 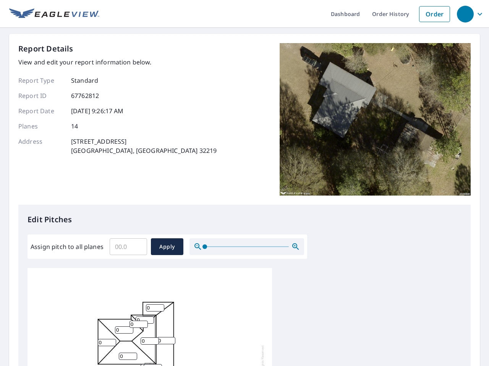 What do you see at coordinates (167, 247) in the screenshot?
I see `span: Apply` at bounding box center [167, 247].